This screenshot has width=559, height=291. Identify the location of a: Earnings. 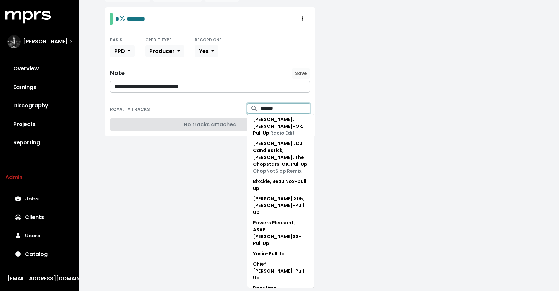
(40, 87).